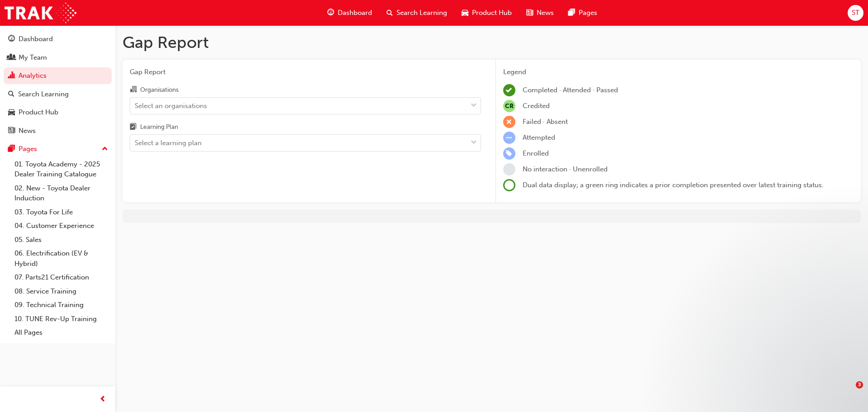 Image resolution: width=868 pixels, height=412 pixels. I want to click on span: learningRecordVerb_COMPLETE-icon, so click(509, 90).